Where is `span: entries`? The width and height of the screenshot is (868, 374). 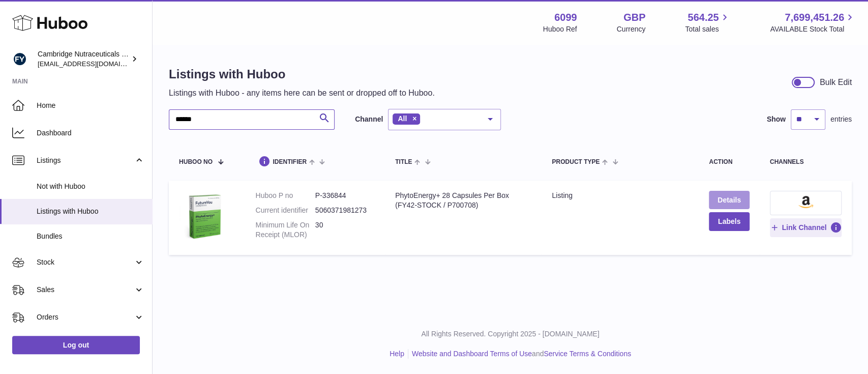 span: entries is located at coordinates (841, 119).